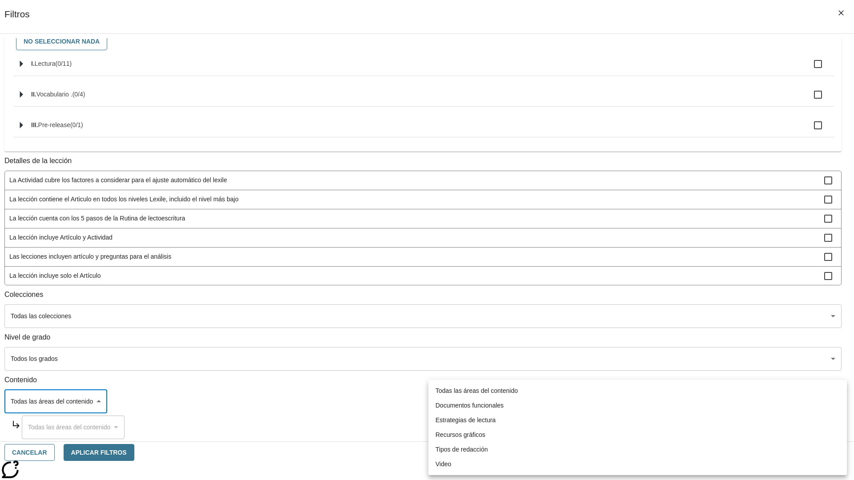 Image resolution: width=854 pixels, height=480 pixels. Describe the element at coordinates (637, 428) in the screenshot. I see `ul: Seleccione el Contenido` at that location.